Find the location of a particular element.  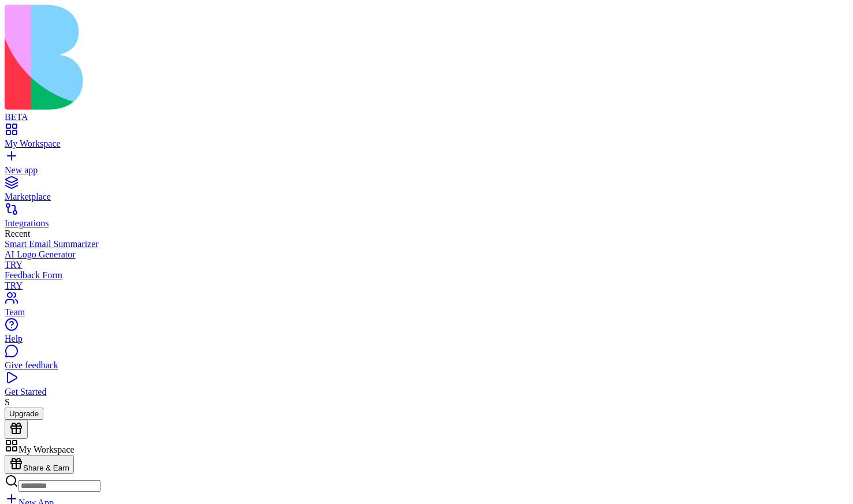

span: Recent is located at coordinates (18, 233).